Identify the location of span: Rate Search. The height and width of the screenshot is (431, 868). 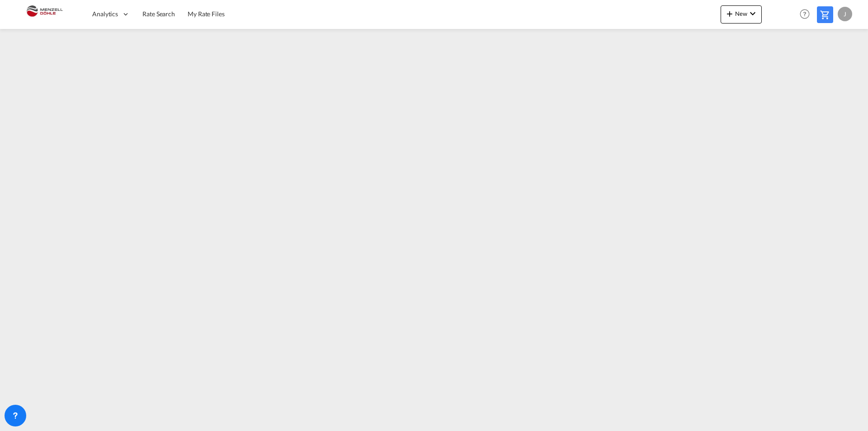
(158, 14).